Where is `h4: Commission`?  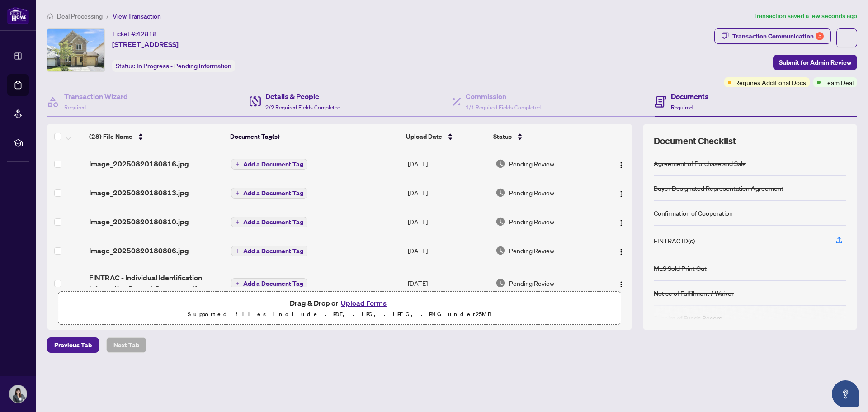
h4: Commission is located at coordinates (503, 96).